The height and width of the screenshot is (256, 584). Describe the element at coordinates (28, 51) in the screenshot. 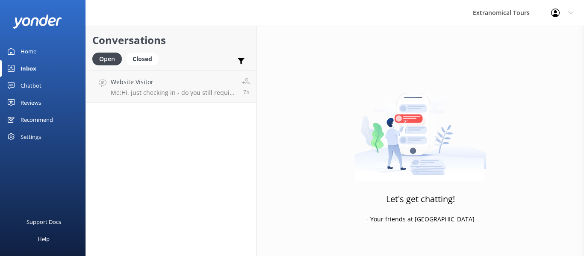

I see `div: Home` at that location.